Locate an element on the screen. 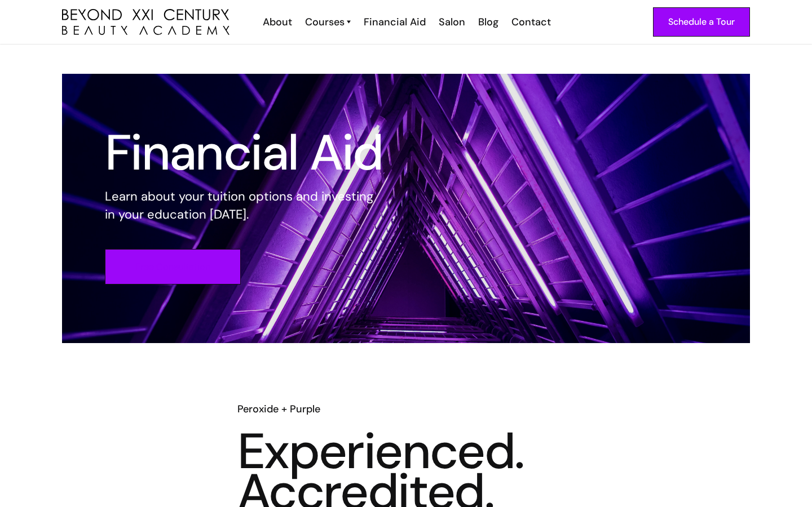 The height and width of the screenshot is (507, 812). a: Salon is located at coordinates (451, 22).